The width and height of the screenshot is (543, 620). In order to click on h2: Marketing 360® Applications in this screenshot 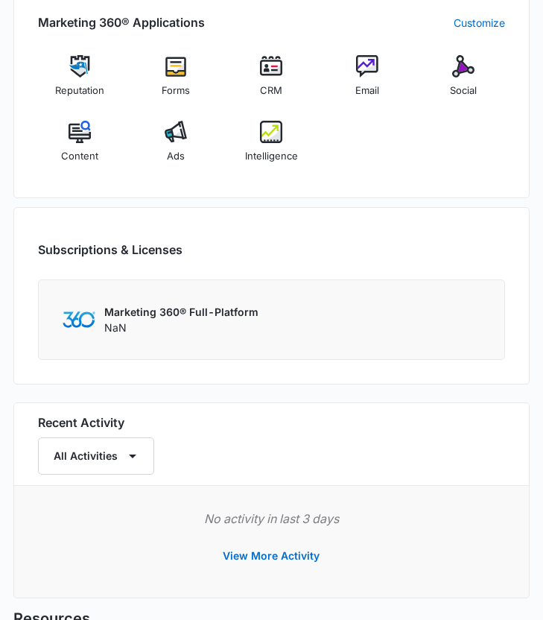, I will do `click(121, 22)`.